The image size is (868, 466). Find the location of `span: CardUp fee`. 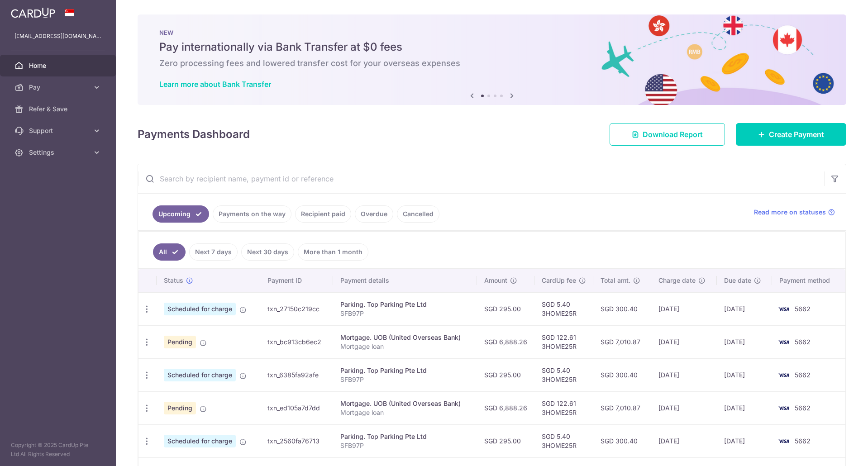

span: CardUp fee is located at coordinates (559, 281).